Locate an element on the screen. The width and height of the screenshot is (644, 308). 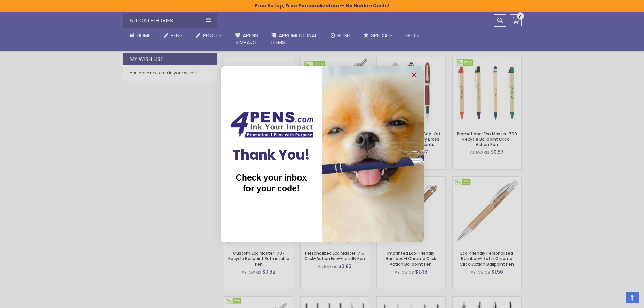
img: b2d7038a-49cb-4a70-a7cc-c7b8314b33fd.jpeg is located at coordinates (373, 154).